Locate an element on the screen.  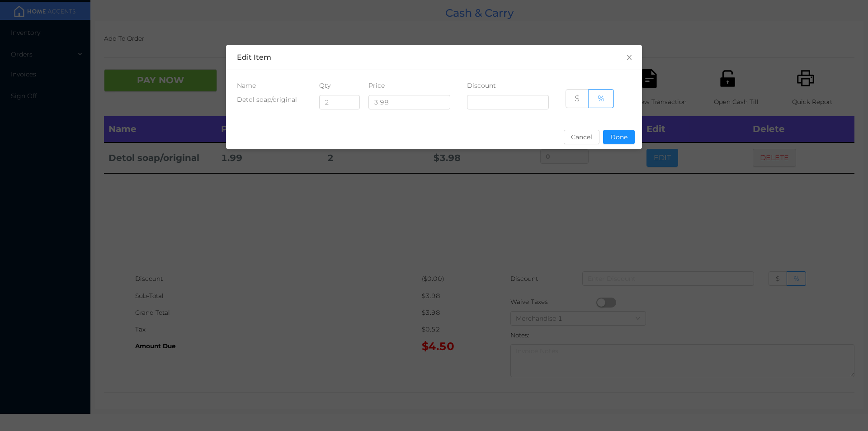
div: Qty is located at coordinates (336, 85).